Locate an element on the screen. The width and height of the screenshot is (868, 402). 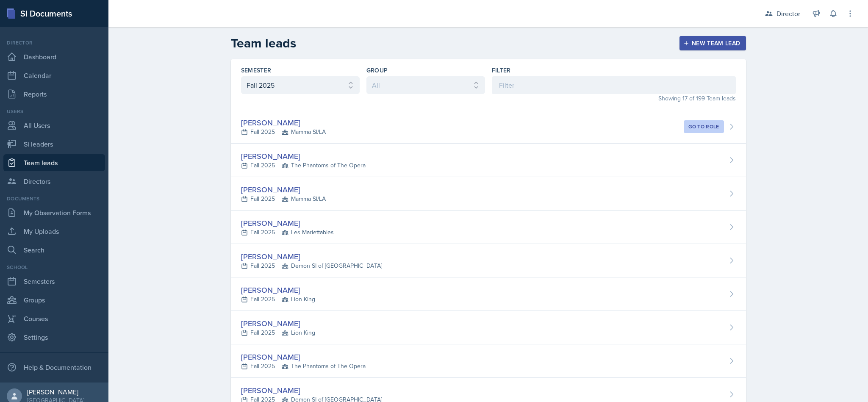
div: Users is located at coordinates (54, 111).